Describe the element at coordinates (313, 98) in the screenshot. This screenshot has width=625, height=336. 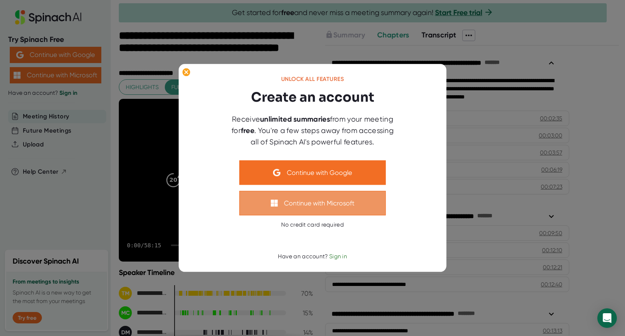
I see `h3: Create an account` at that location.